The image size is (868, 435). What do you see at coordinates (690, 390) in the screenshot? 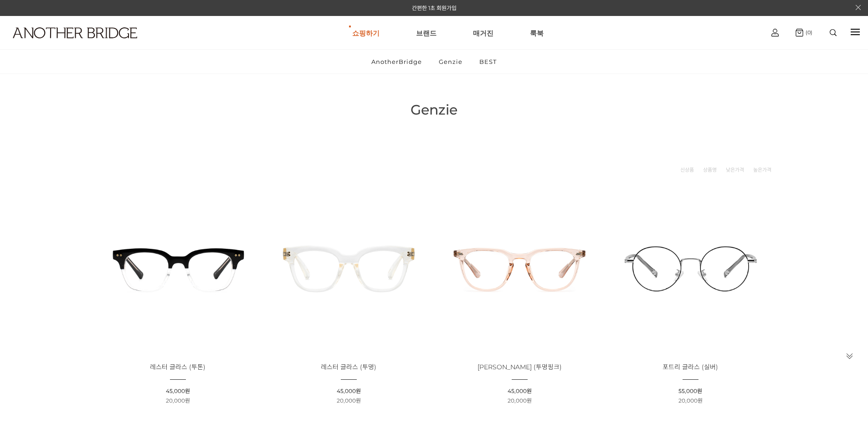
I see `span: 55,000원` at bounding box center [690, 390].